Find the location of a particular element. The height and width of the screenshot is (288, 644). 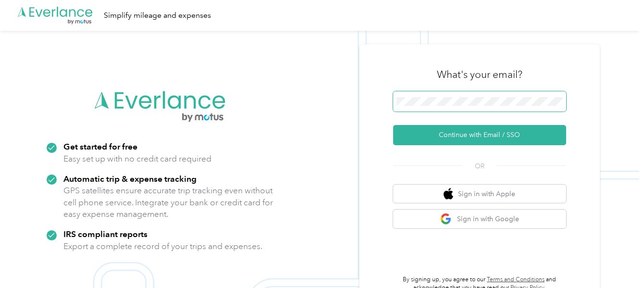

strong: Get started for free is located at coordinates (100, 146).